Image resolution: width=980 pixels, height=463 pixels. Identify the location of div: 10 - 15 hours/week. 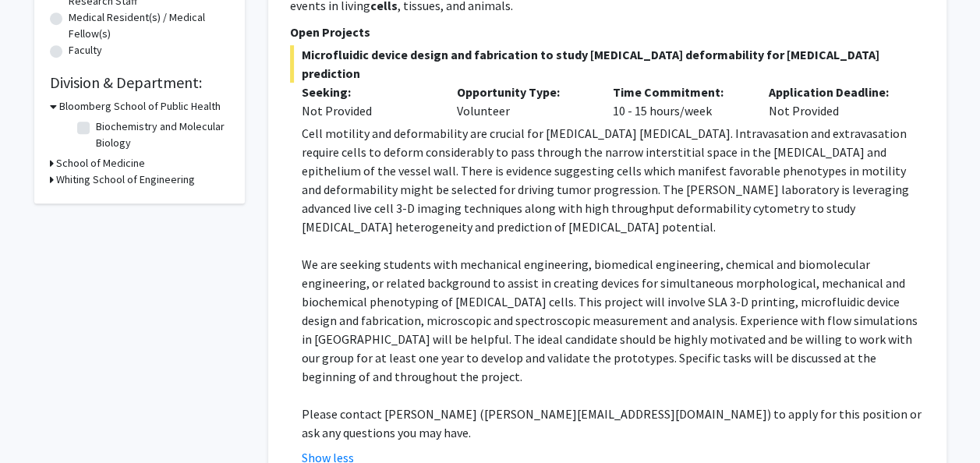
(679, 101).